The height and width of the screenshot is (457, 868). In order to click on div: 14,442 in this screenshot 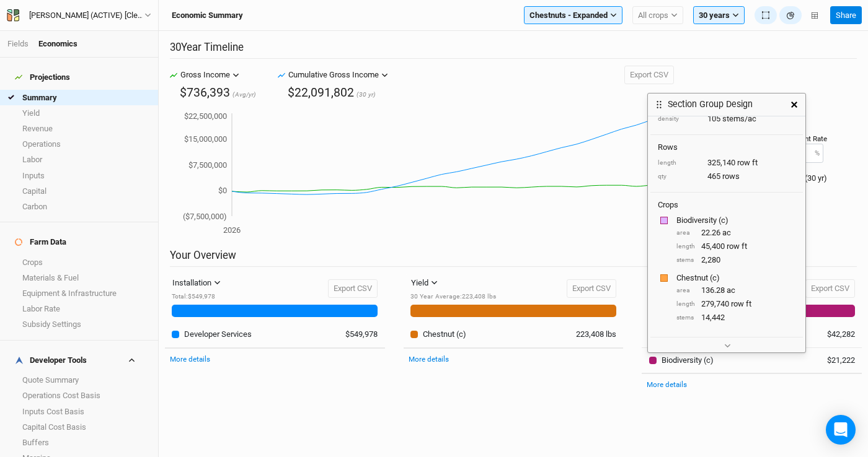, I will do `click(736, 318)`.